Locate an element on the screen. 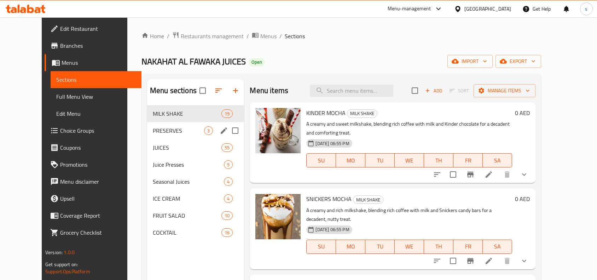 This screenshot has height=280, width=597. a: Choice Groups is located at coordinates (93, 130).